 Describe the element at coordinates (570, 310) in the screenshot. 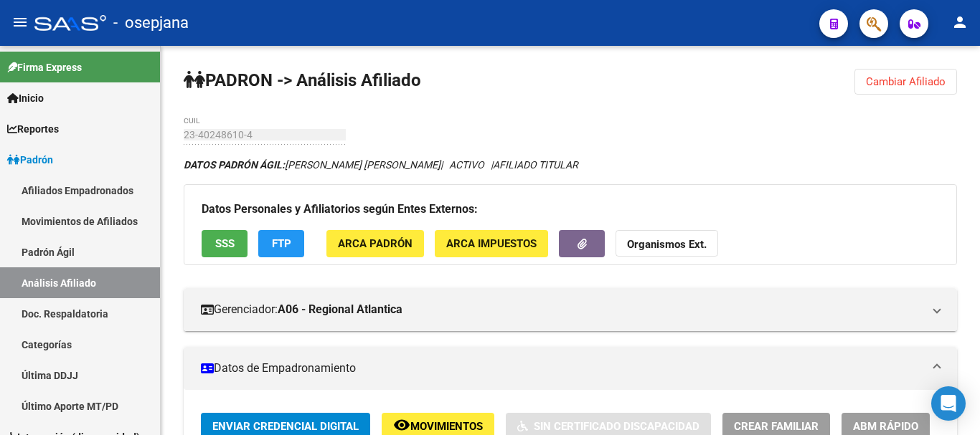

I see `mat-expansion-panel-header: Gerenciador:A06 - Regional Atlantica` at that location.